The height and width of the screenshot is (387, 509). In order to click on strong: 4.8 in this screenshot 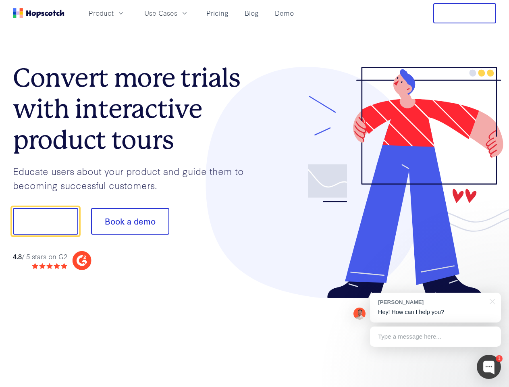, I will do `click(17, 256)`.